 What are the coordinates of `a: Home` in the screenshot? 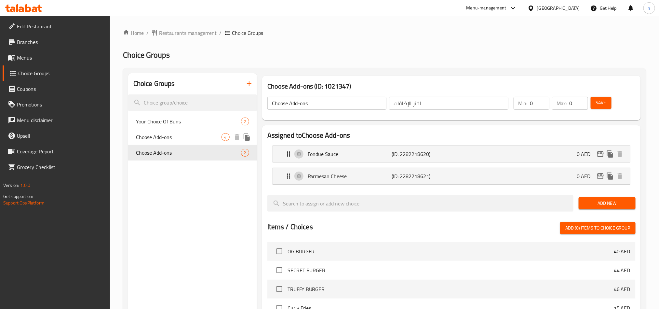 It's located at (133, 33).